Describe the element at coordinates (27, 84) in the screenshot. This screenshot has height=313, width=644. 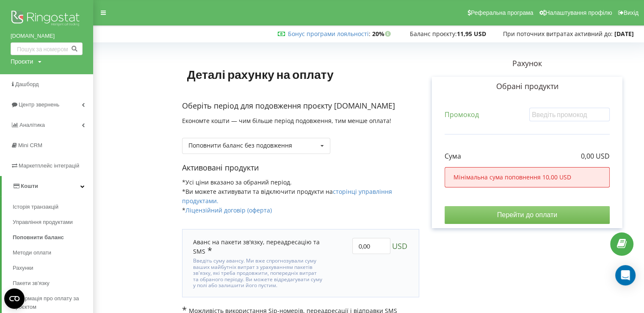
I see `span: Дашборд` at that location.